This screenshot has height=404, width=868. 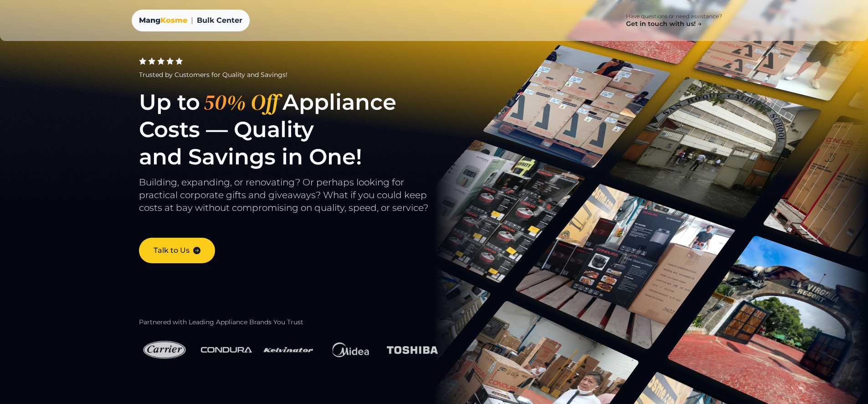 I want to click on span: Bulk Center, so click(x=219, y=20).